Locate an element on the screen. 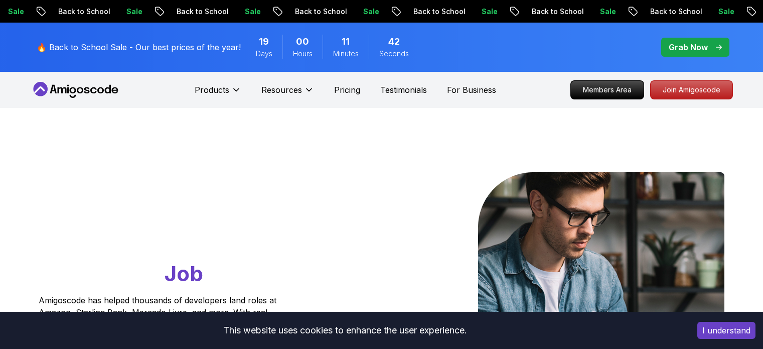  p: Grab Now is located at coordinates (688, 47).